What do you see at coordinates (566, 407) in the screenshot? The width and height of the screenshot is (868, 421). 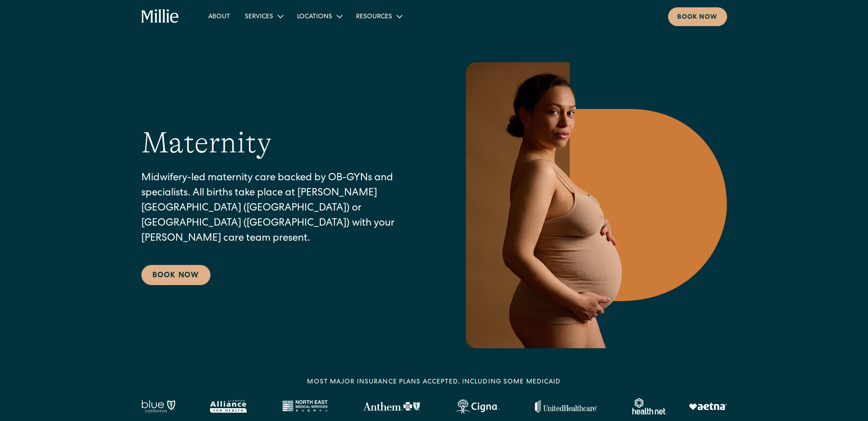 I see `img: United Healthcare logo` at bounding box center [566, 407].